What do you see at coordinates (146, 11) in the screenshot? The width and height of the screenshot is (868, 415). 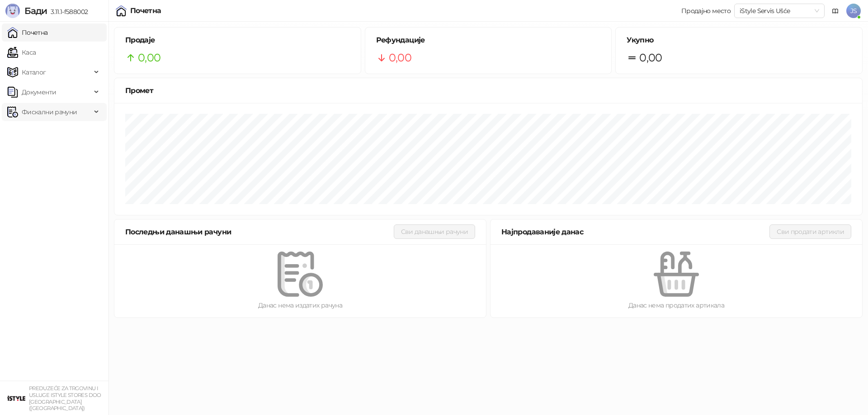 I see `div: Почетна` at bounding box center [146, 11].